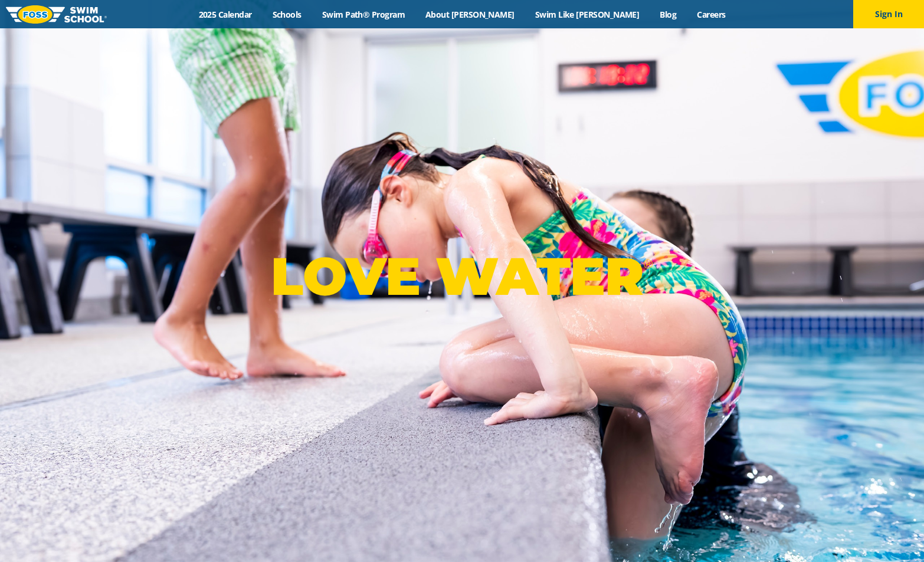 The height and width of the screenshot is (562, 924). What do you see at coordinates (287, 14) in the screenshot?
I see `a: Schools` at bounding box center [287, 14].